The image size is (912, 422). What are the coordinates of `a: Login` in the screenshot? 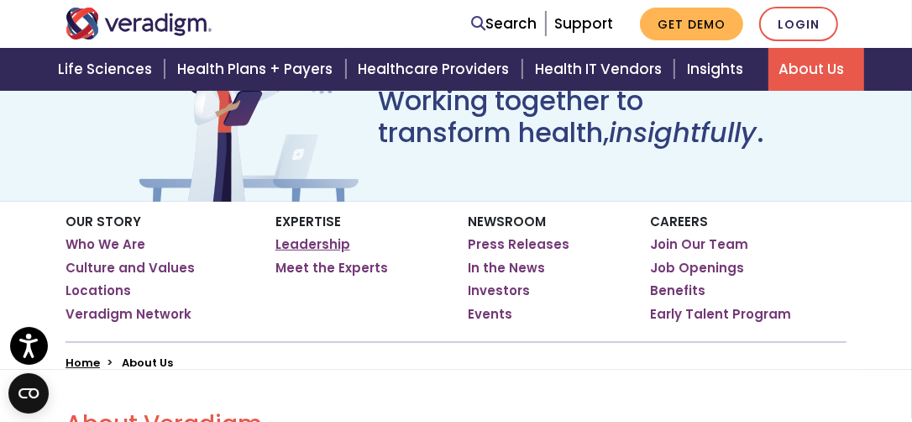 It's located at (799, 24).